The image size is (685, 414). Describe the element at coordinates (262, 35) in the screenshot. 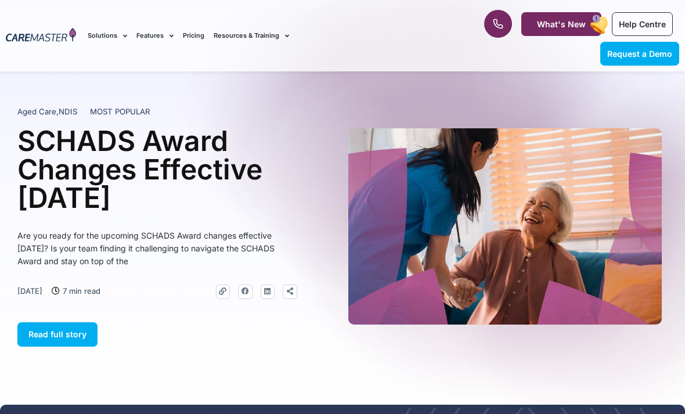

I see `nav: Menu` at that location.